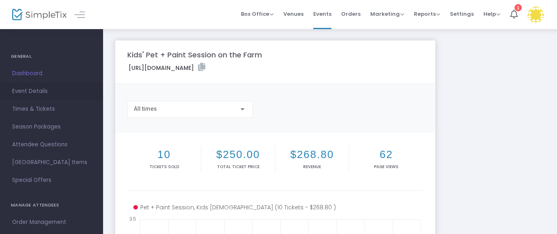 This screenshot has height=234, width=557. I want to click on span: Order Management, so click(51, 222).